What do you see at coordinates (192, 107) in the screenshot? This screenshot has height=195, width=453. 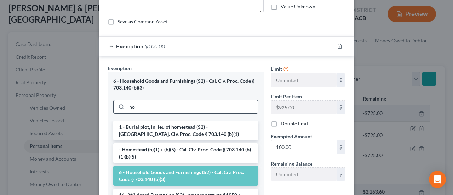 I see `input: Search exemption rules...` at bounding box center [192, 107].